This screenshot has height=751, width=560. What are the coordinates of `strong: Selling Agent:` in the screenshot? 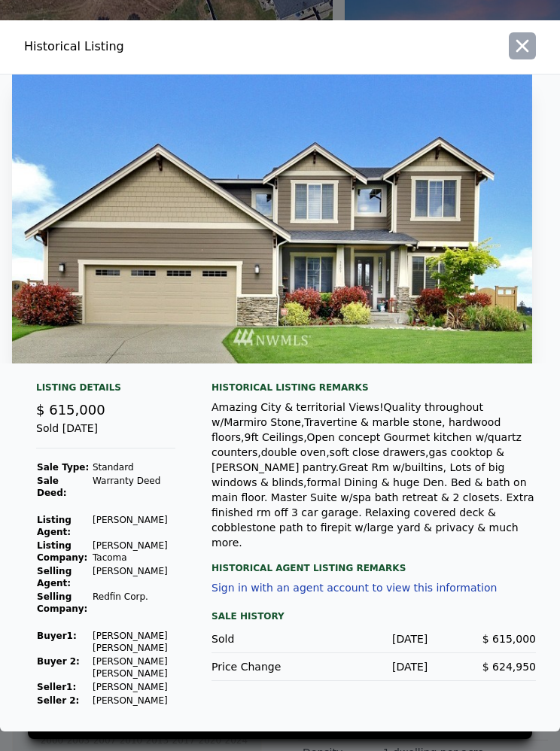 It's located at (55, 577).